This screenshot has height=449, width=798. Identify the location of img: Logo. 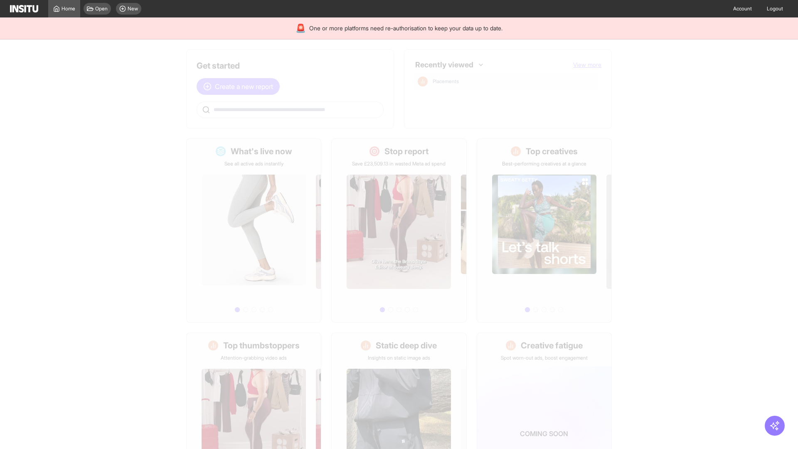
(24, 9).